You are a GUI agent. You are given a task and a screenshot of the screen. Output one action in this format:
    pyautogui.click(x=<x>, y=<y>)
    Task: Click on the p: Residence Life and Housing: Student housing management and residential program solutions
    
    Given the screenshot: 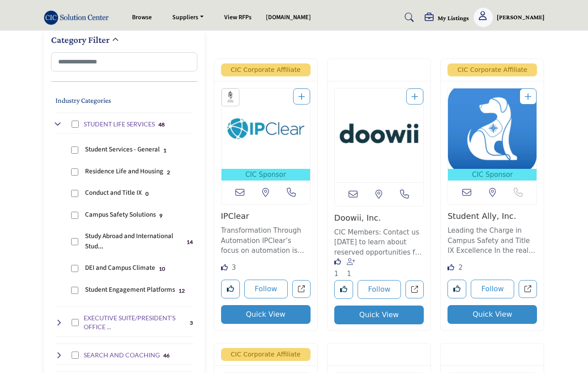 What is the action you would take?
    pyautogui.click(x=124, y=172)
    